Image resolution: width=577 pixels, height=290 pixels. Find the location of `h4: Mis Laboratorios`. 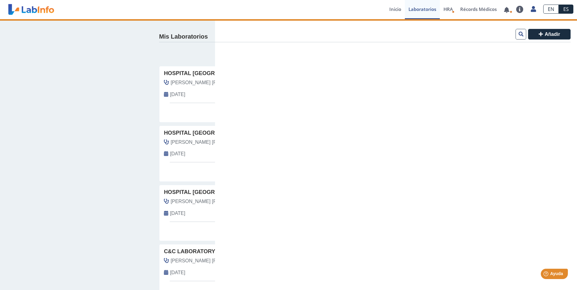

h4: Mis Laboratorios is located at coordinates (183, 37).